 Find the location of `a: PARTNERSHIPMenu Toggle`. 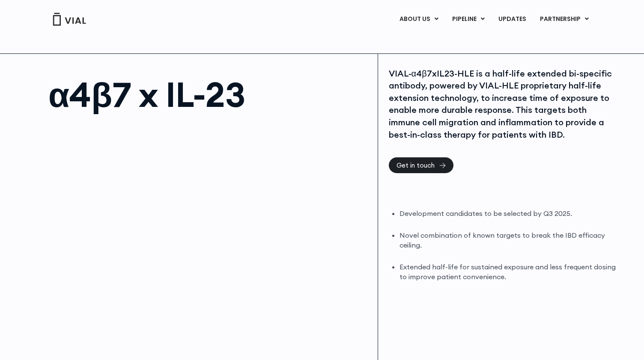

a: PARTNERSHIPMenu Toggle is located at coordinates (564, 20).